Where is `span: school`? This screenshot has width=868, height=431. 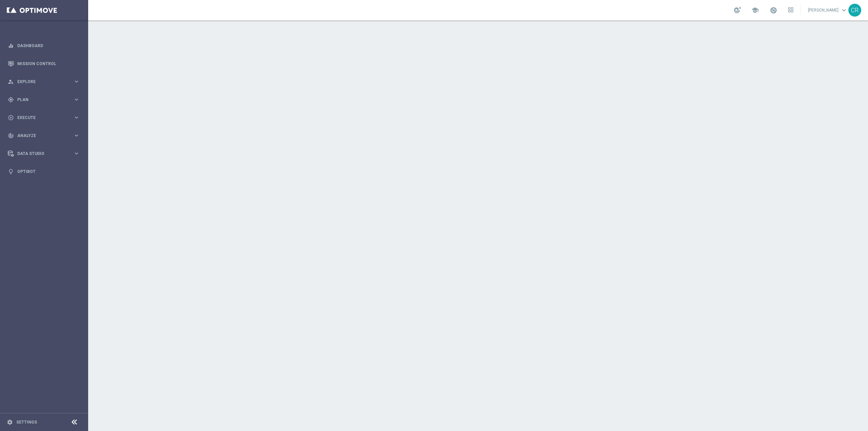 span: school is located at coordinates (756, 10).